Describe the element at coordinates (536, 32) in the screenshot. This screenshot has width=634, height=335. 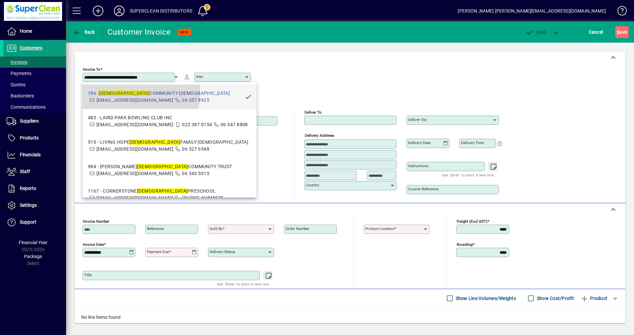
I see `span: ost` at that location.